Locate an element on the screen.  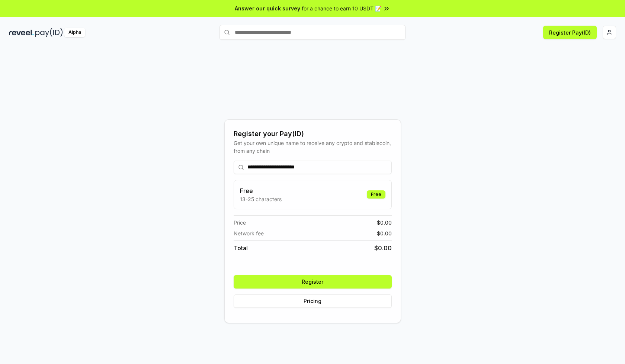
h3: Free is located at coordinates (261, 191).